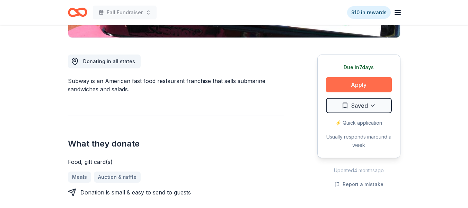 The height and width of the screenshot is (208, 468). What do you see at coordinates (369, 12) in the screenshot?
I see `a: $10 in rewards` at bounding box center [369, 12].